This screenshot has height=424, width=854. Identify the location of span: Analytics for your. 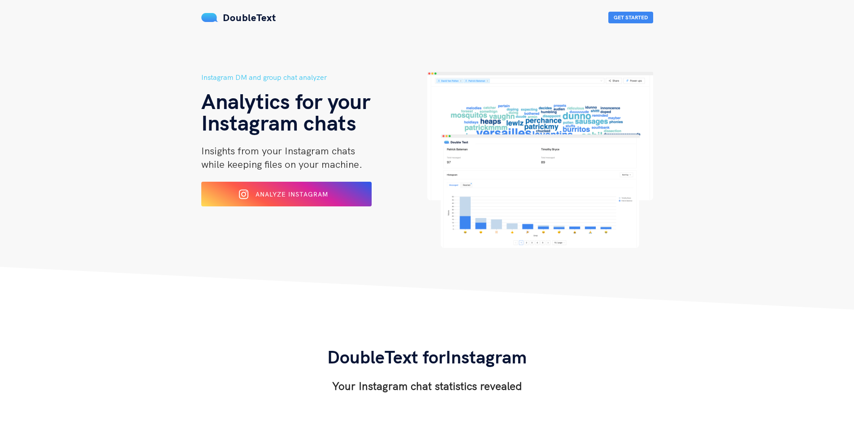
(286, 101).